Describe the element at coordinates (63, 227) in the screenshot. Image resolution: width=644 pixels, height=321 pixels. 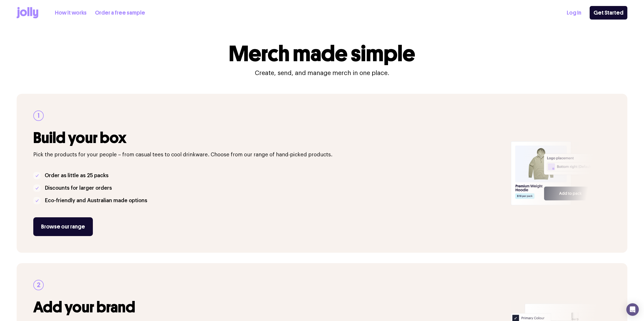
I see `a: Browse our range` at that location.